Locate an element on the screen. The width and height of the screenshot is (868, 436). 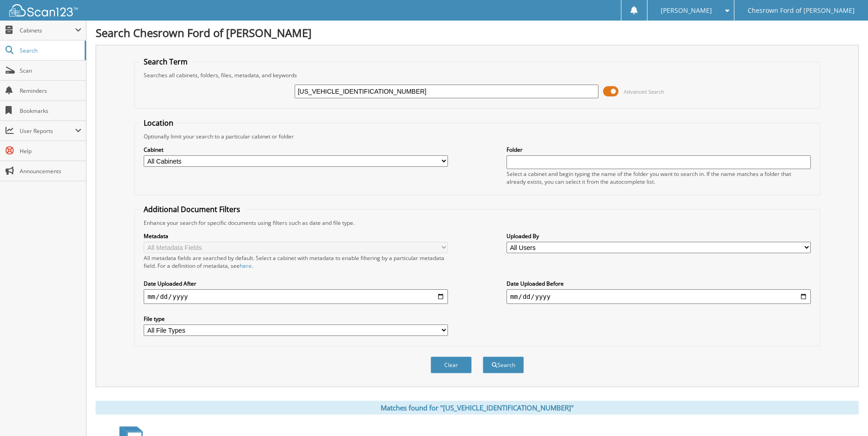
a: here is located at coordinates (246, 266).